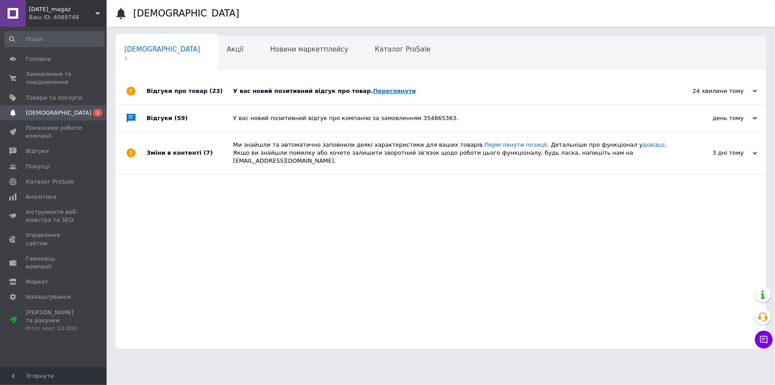 Image resolution: width=775 pixels, height=385 pixels. Describe the element at coordinates (190, 91) in the screenshot. I see `div: Відгуки про товар` at that location.